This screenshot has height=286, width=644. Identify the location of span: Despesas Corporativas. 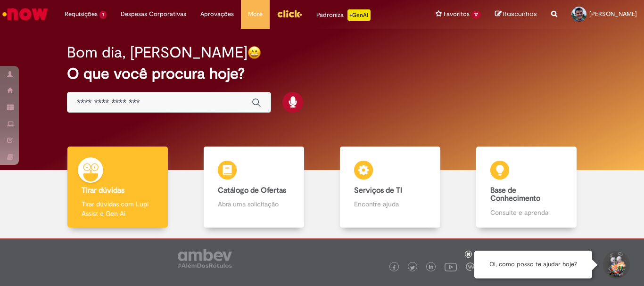
(154, 14).